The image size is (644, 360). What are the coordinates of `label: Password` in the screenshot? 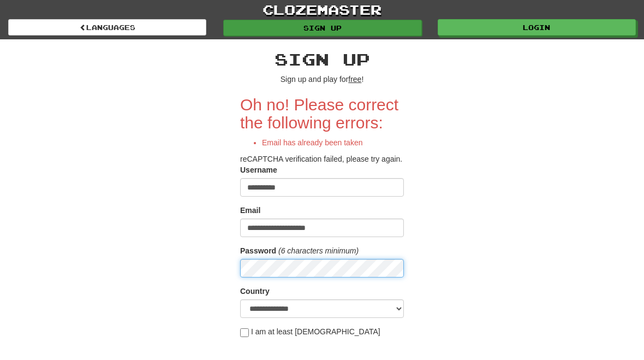 It's located at (258, 251).